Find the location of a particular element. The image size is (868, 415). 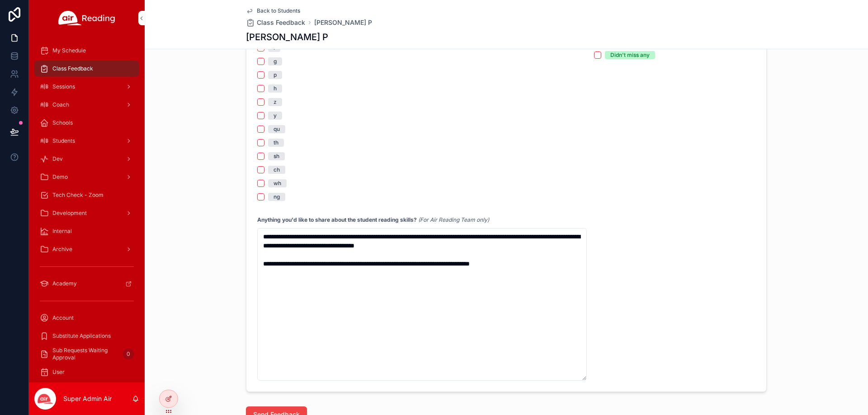

div: scrollable content is located at coordinates (86, 209).